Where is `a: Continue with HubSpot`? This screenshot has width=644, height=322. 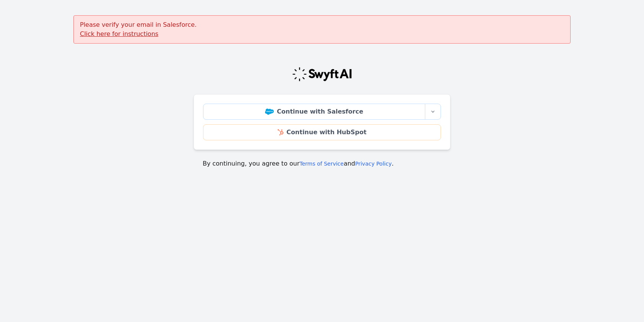 a: Continue with HubSpot is located at coordinates (322, 132).